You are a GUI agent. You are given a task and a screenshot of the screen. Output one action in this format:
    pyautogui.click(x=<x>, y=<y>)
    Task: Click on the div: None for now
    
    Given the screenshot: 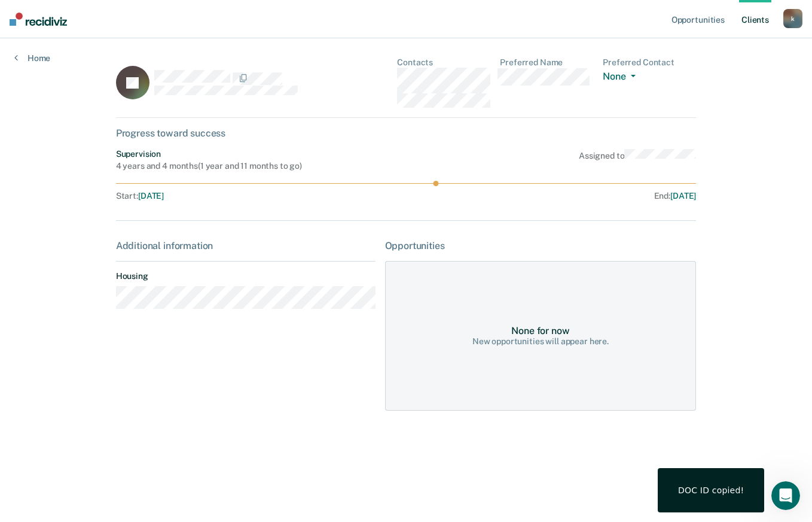 What is the action you would take?
    pyautogui.click(x=540, y=330)
    